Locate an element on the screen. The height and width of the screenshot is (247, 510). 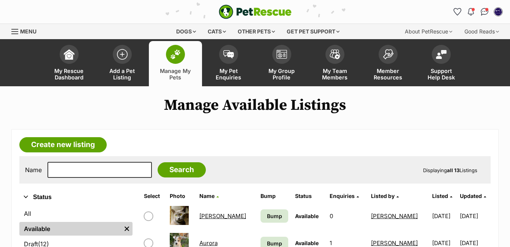
span: Updated is located at coordinates (471, 196).